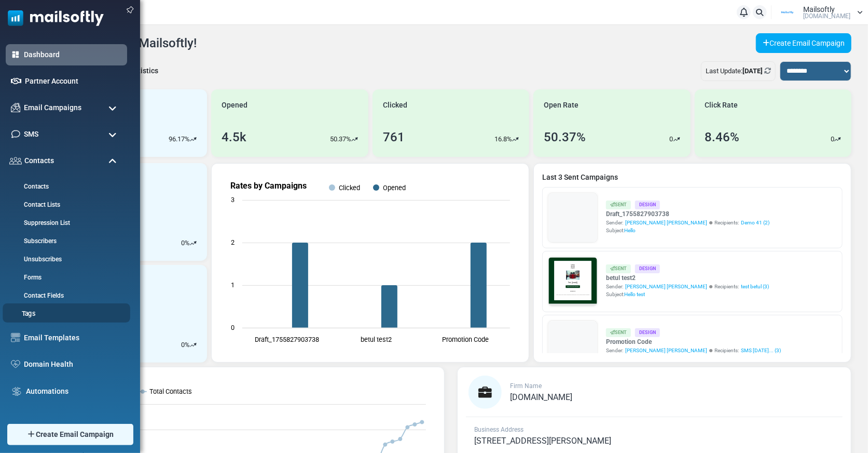 The image size is (868, 453). Describe the element at coordinates (65, 259) in the screenshot. I see `a: Unsubscribes` at that location.